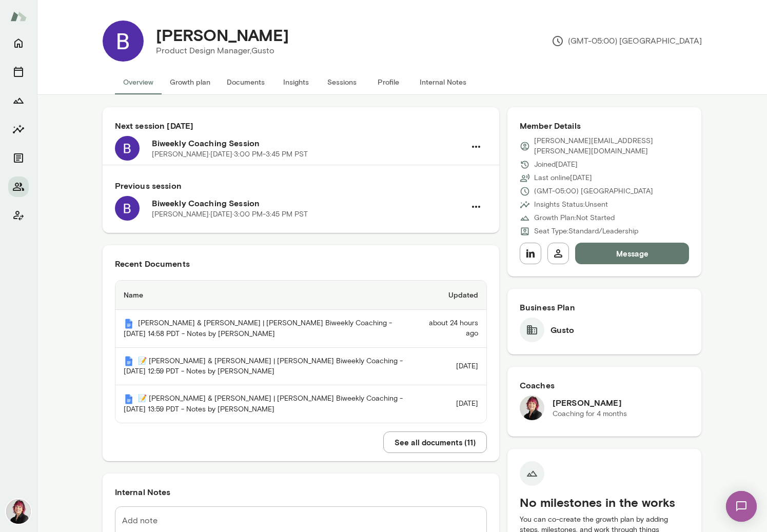 This screenshot has width=767, height=532. I want to click on button: Internal Notes, so click(443, 82).